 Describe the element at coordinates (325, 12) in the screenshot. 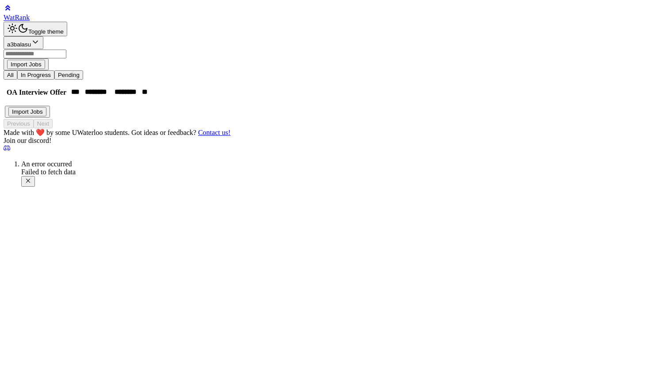

I see `a: WatRank` at that location.